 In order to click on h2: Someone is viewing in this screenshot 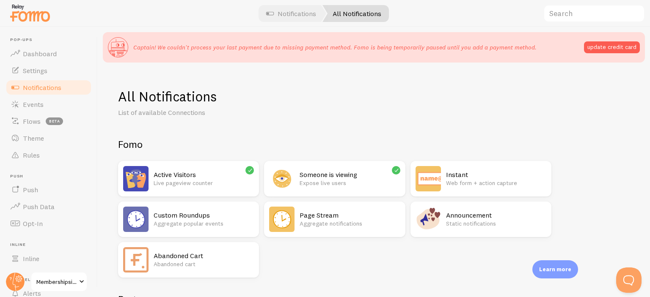, I will do `click(349, 175)`.